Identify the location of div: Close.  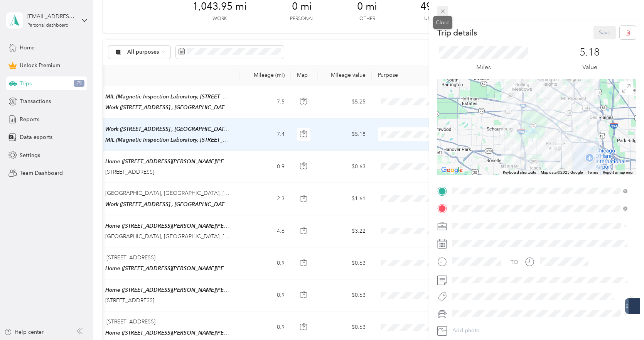
(443, 22).